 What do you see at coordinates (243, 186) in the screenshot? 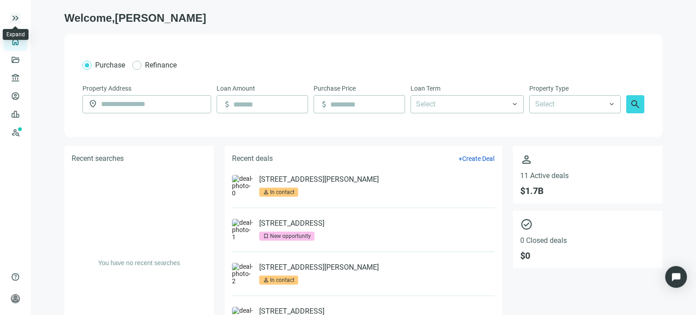
I see `img: deal-photo-0` at bounding box center [243, 186].